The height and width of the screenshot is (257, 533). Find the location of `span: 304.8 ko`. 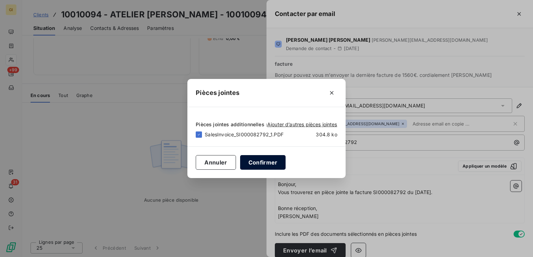

span: 304.8 ko is located at coordinates (317, 134).